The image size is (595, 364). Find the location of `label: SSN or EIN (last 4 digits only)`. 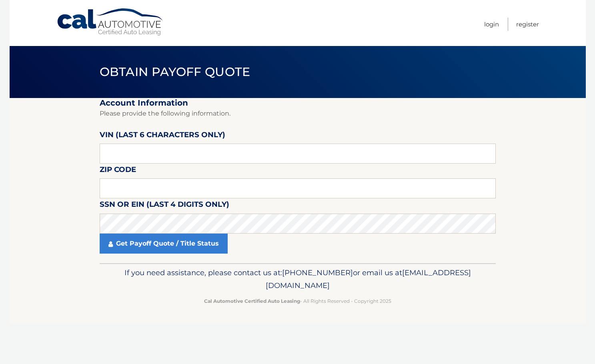

label: SSN or EIN (last 4 digits only) is located at coordinates (164, 205).